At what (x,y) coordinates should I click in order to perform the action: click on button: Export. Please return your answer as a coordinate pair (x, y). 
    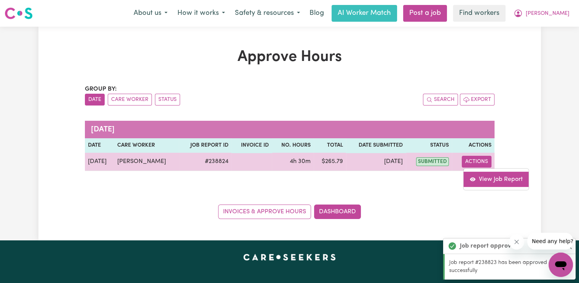
    Looking at the image, I should click on (477, 99).